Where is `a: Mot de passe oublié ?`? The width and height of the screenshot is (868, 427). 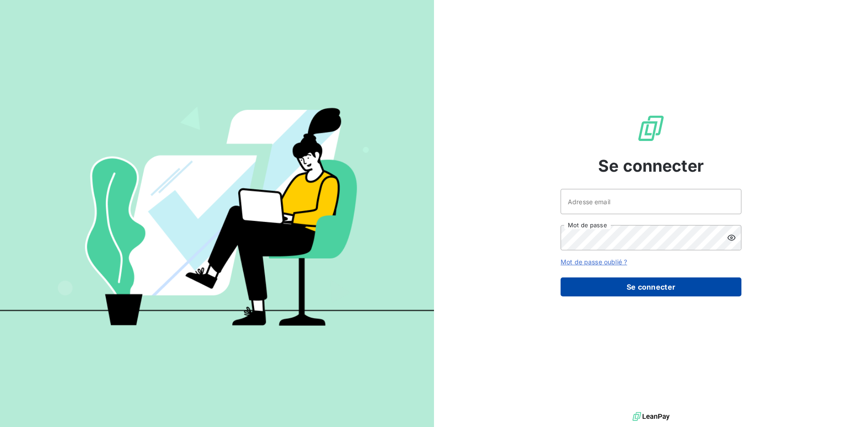 a: Mot de passe oublié ? is located at coordinates (594, 261).